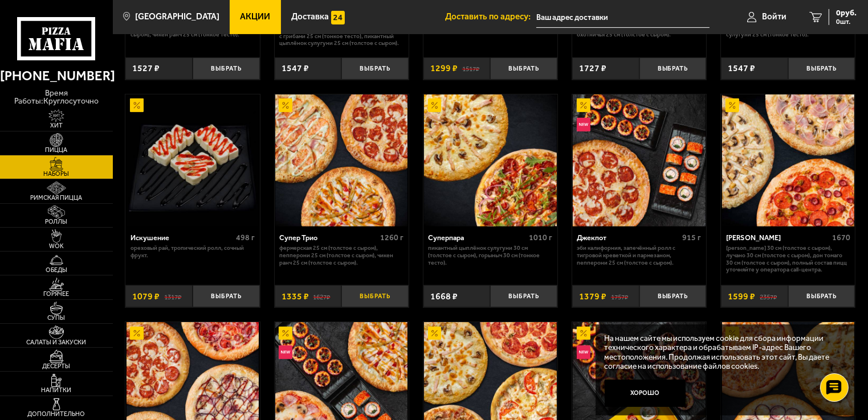 The width and height of the screenshot is (868, 420). Describe the element at coordinates (182, 237) in the screenshot. I see `div: Искушение` at that location.